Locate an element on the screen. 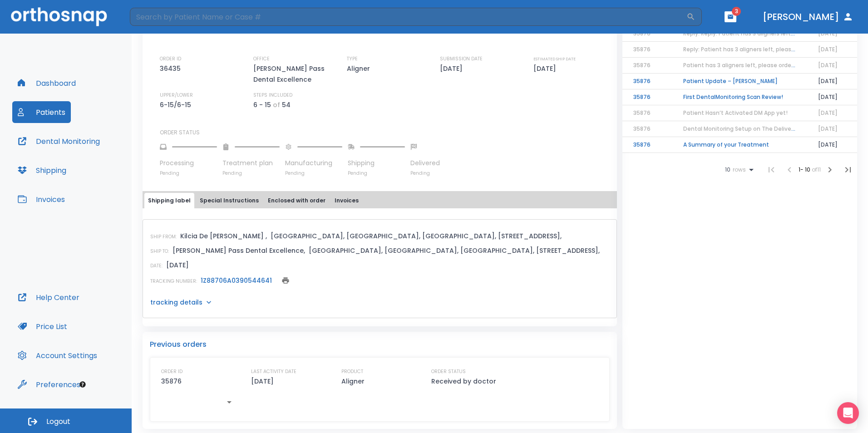 Image resolution: width=868 pixels, height=433 pixels. a: Patients is located at coordinates (41, 112).